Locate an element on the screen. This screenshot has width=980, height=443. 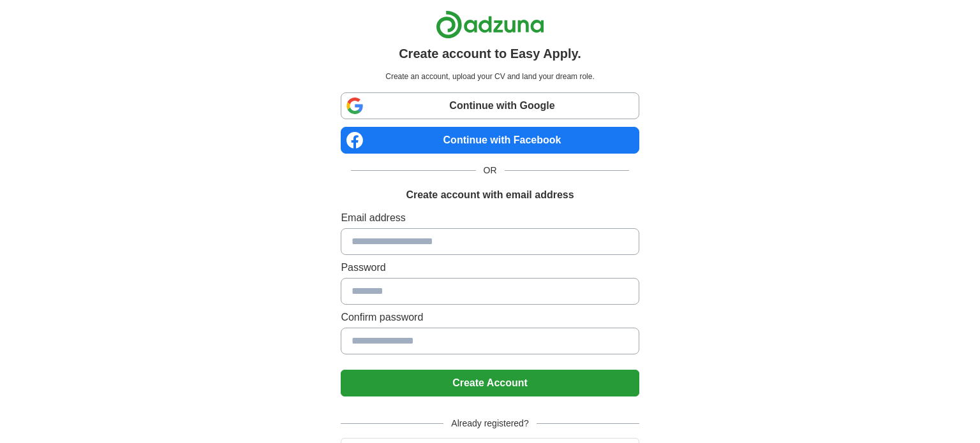
label: Confirm password is located at coordinates (489, 318).